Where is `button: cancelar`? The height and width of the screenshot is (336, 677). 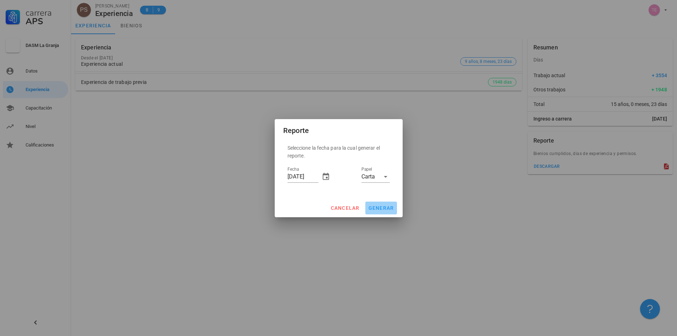
button: cancelar is located at coordinates (345, 208).